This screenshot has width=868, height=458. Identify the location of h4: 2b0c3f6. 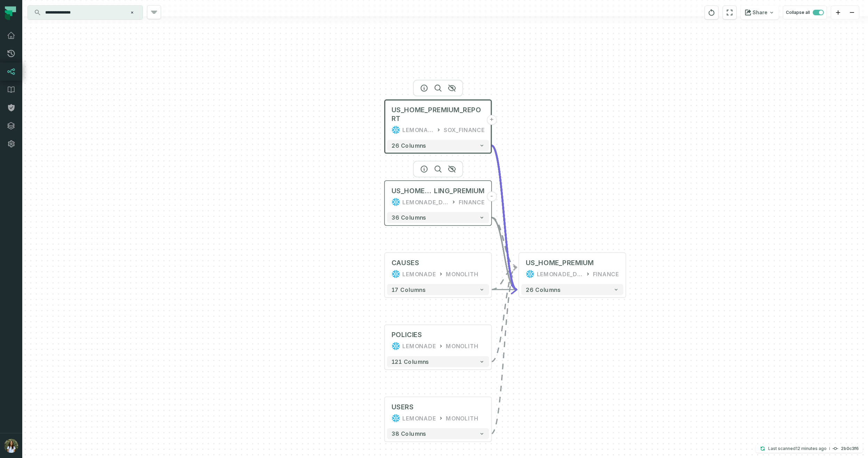
(849, 449).